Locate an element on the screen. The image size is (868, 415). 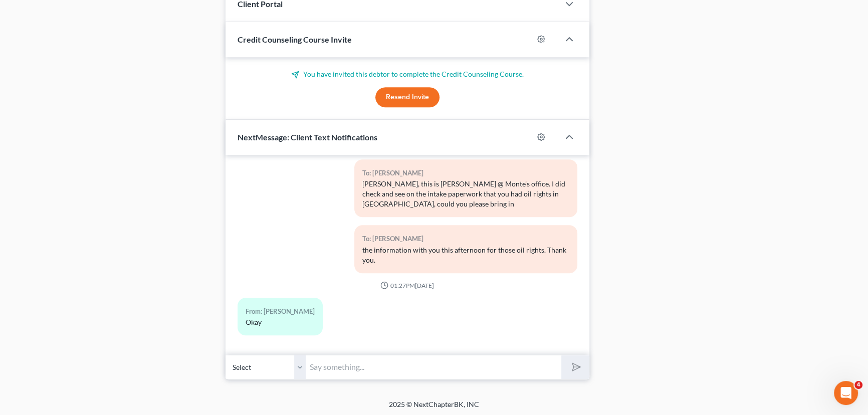
p: You have invited this debtor to complete the Credit Counseling Course. is located at coordinates (407, 74).